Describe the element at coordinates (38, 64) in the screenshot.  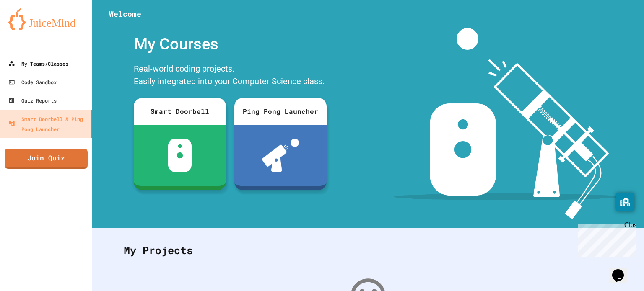
I see `div: My Teams/Classes` at that location.